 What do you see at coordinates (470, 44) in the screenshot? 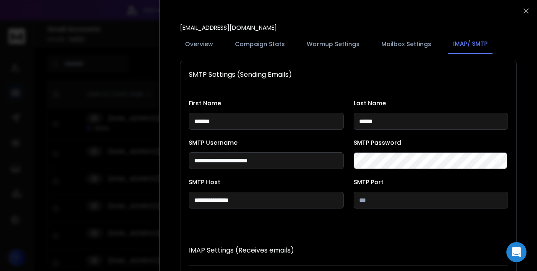
I see `button: IMAP/ SMTP` at bounding box center [470, 44].